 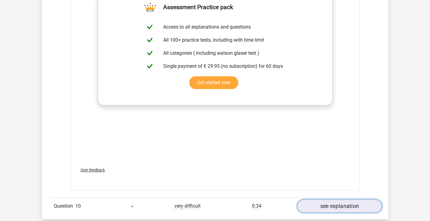 I want to click on a: Get started now, so click(x=214, y=83).